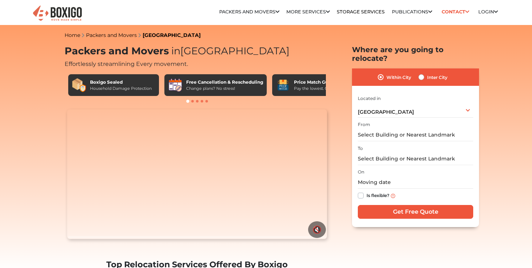  Describe the element at coordinates (79, 85) in the screenshot. I see `img: Boxigo Sealed` at that location.